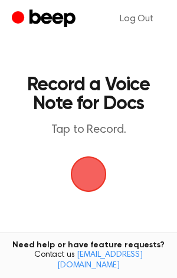  I want to click on span: Contact us, so click(89, 260).